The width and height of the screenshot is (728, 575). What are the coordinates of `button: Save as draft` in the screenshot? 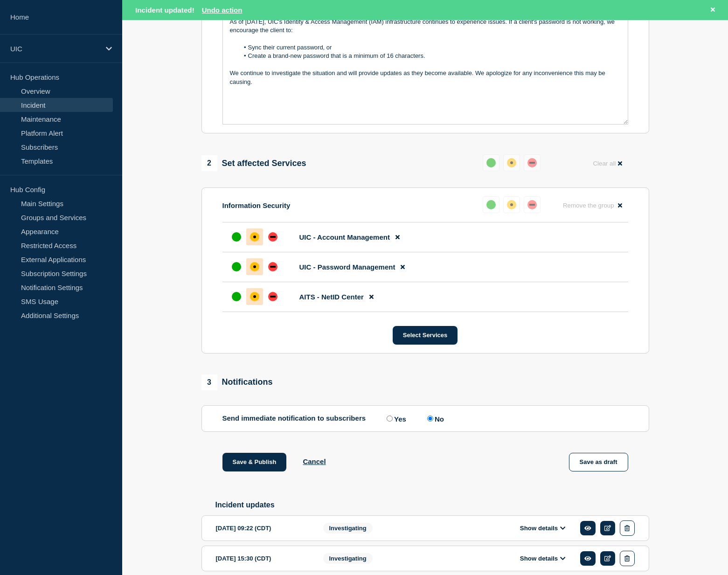 It's located at (599, 462).